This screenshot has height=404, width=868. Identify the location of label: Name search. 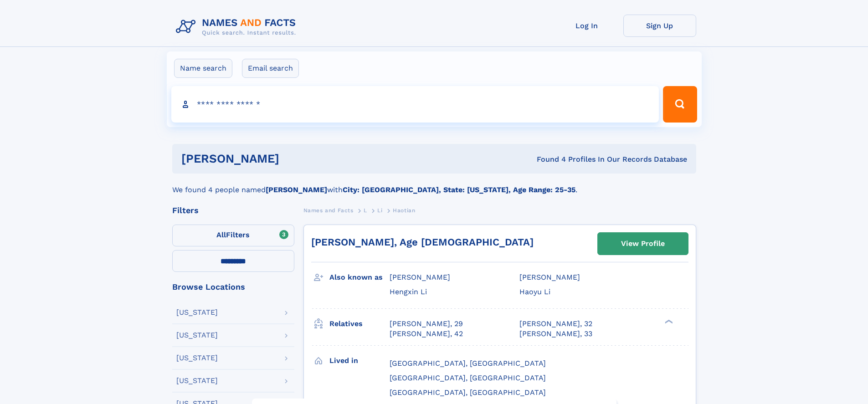
(203, 68).